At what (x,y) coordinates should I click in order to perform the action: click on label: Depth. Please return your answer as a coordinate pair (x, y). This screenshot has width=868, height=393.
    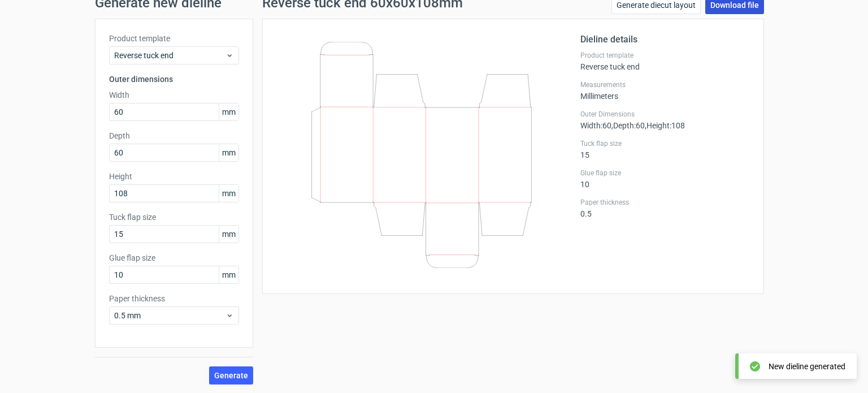
    Looking at the image, I should click on (174, 136).